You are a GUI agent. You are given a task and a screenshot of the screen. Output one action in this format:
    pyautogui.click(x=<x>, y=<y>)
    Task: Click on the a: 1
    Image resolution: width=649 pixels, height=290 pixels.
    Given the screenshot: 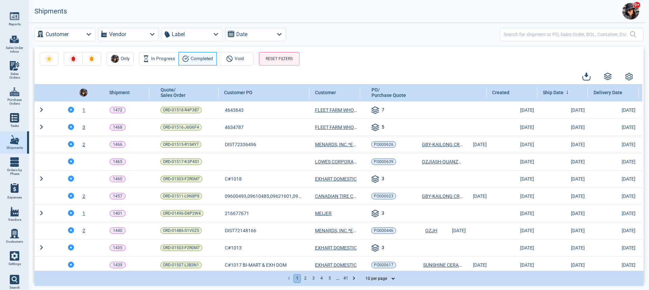 What is the action you would take?
    pyautogui.click(x=84, y=214)
    